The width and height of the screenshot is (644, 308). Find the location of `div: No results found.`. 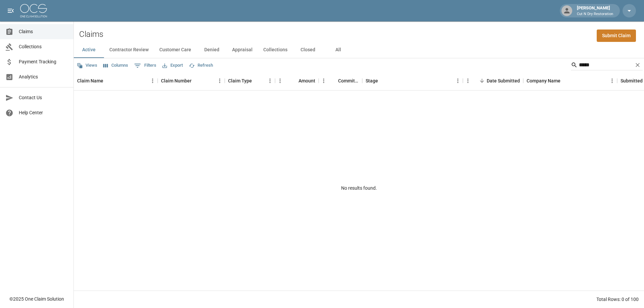

div: No results found. is located at coordinates (359, 188).